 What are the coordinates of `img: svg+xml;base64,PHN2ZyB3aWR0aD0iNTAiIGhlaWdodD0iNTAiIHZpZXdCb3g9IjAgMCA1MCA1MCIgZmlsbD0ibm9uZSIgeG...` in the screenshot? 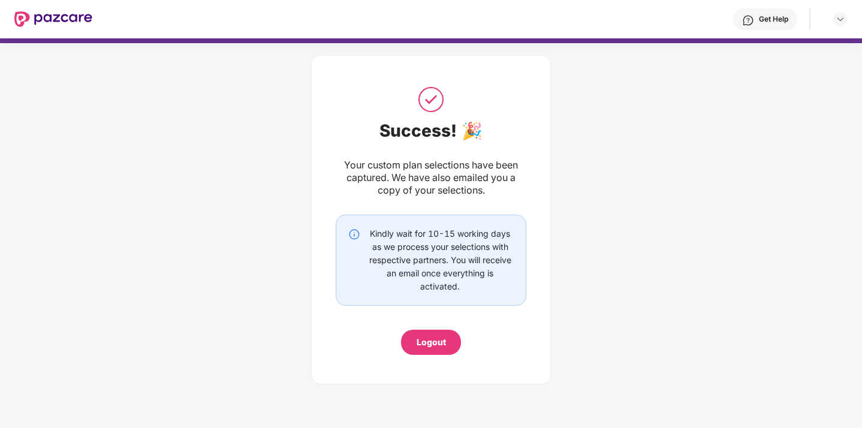 It's located at (431, 99).